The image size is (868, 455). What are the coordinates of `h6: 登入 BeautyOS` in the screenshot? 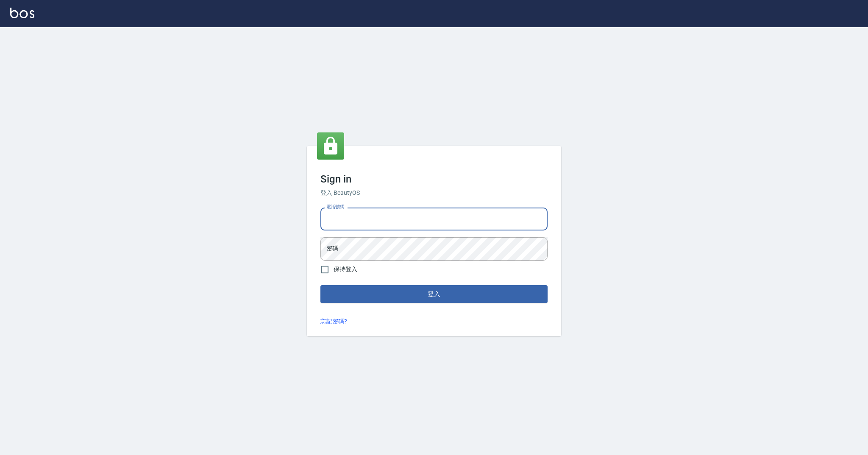 It's located at (434, 193).